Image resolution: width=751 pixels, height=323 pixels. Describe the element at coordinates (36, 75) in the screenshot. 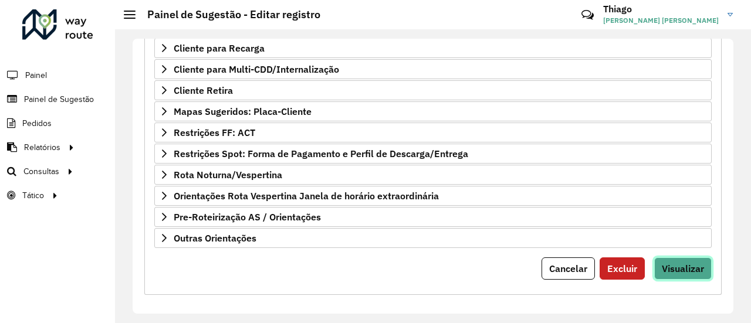

I see `span: Painel` at that location.